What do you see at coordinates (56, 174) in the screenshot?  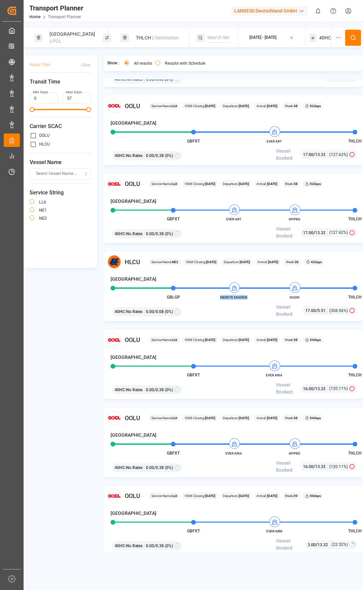 I see `span: Select Vessel Name...` at bounding box center [56, 174].